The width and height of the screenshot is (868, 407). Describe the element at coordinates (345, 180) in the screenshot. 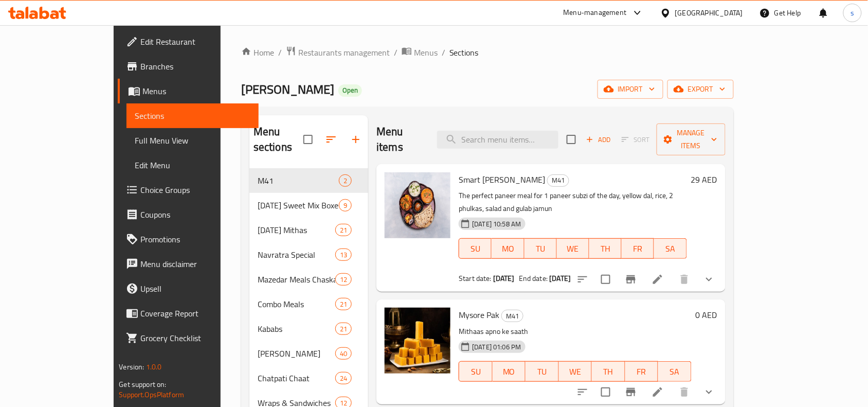

I see `span: 2` at that location.